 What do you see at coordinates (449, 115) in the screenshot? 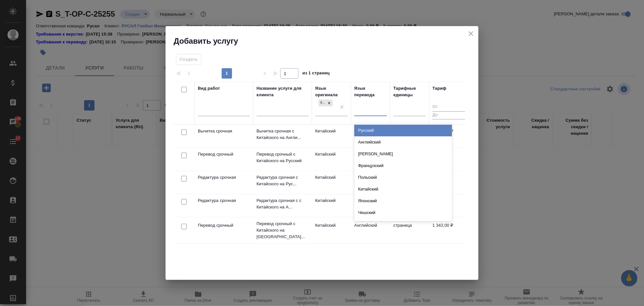
I see `input: До` at bounding box center [449, 115].